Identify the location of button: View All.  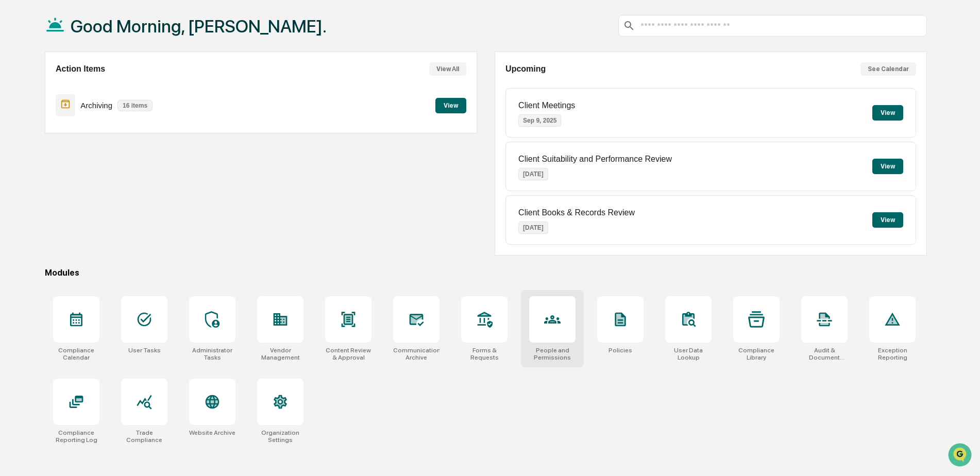
(448, 69).